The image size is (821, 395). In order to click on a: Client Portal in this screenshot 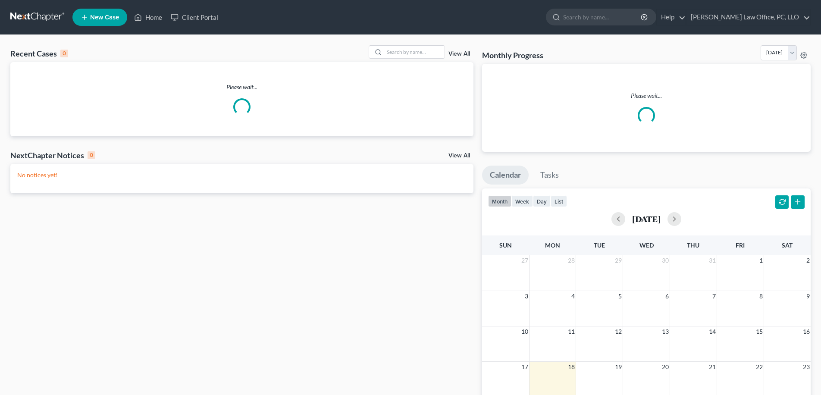, I will do `click(194, 17)`.